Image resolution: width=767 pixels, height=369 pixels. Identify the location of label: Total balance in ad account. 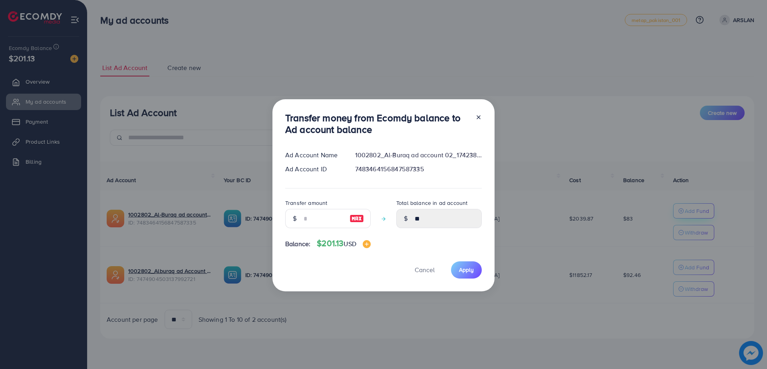
(432, 203).